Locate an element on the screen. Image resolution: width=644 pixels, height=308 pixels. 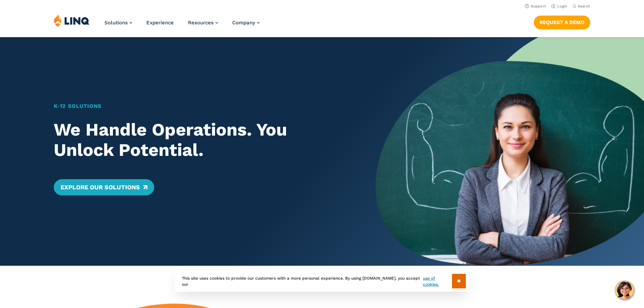
span: Resources is located at coordinates (201, 23).